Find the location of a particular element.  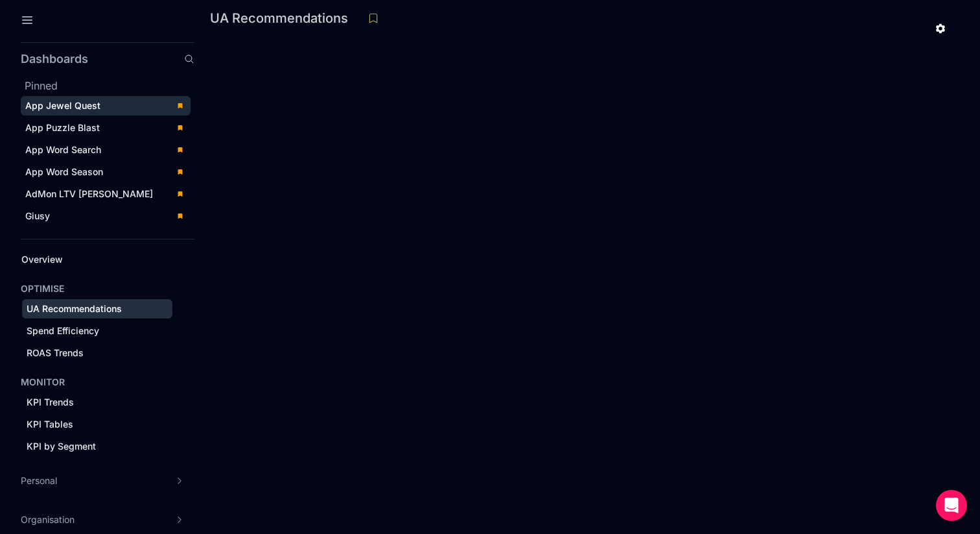

a: App Word Search is located at coordinates (105, 150).